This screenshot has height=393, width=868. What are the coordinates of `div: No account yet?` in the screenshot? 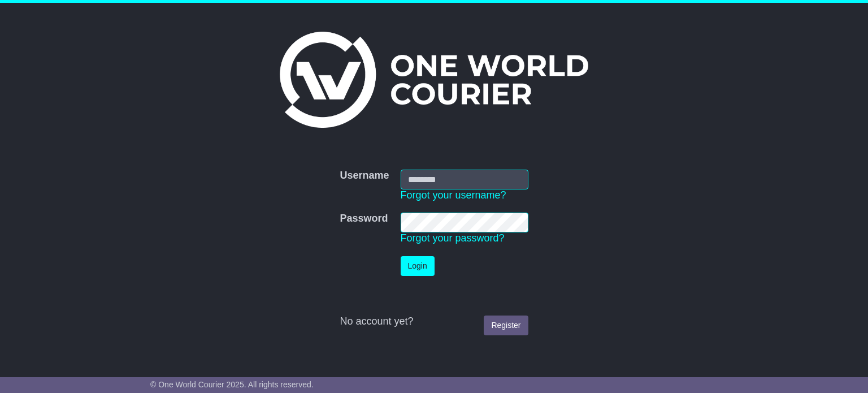 It's located at (434, 322).